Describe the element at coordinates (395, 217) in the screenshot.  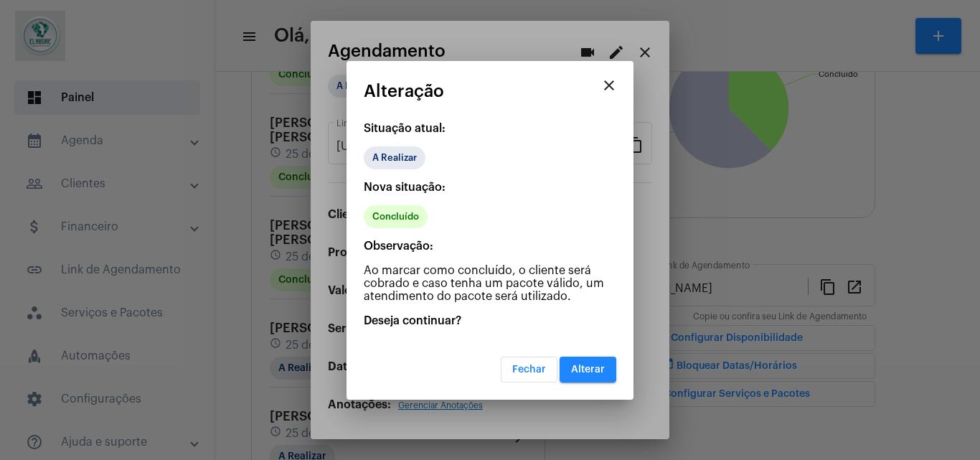
I see `mat-chip: Concluído` at that location.